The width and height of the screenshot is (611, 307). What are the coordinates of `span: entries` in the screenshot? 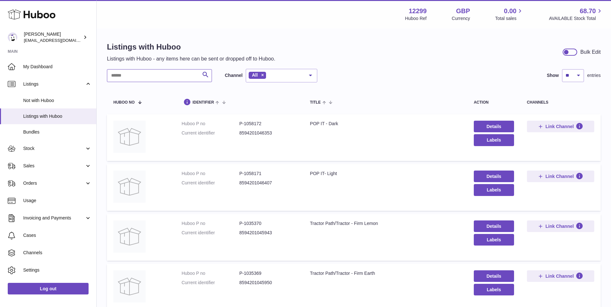 It's located at (594, 75).